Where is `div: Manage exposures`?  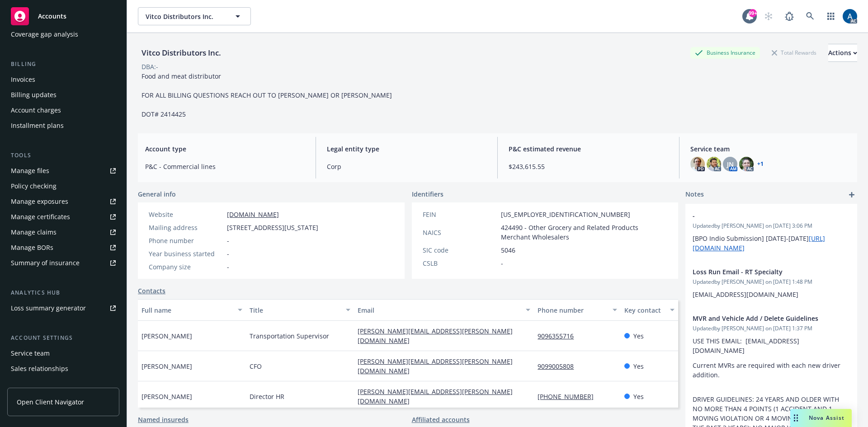
div: Manage exposures is located at coordinates (39, 201).